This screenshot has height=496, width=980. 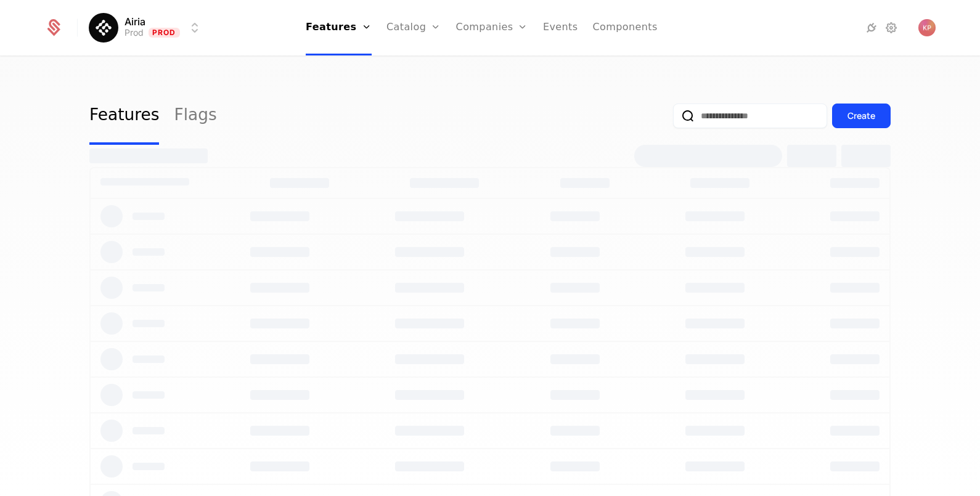 What do you see at coordinates (134, 33) in the screenshot?
I see `div: Prod` at bounding box center [134, 33].